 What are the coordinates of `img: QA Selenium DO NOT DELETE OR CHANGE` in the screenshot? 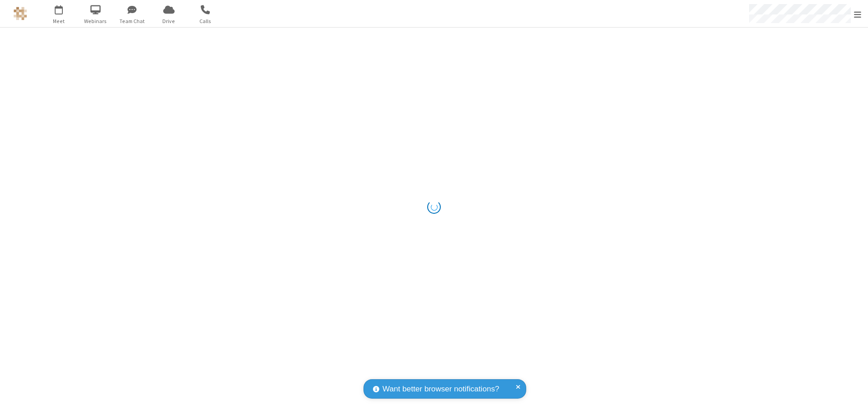 It's located at (20, 13).